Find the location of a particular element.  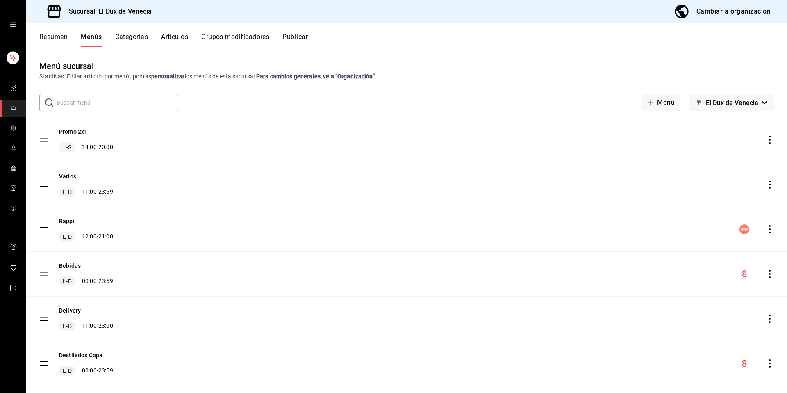

span: L-S is located at coordinates (67, 147).